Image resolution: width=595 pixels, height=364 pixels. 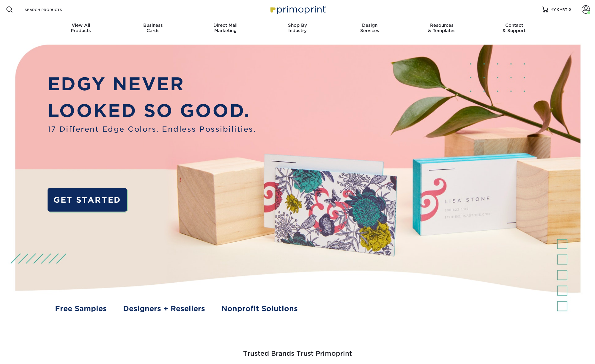 What do you see at coordinates (152, 130) in the screenshot?
I see `span: 17 Different Edge Colors. Endless Possibilities.` at bounding box center [152, 130].